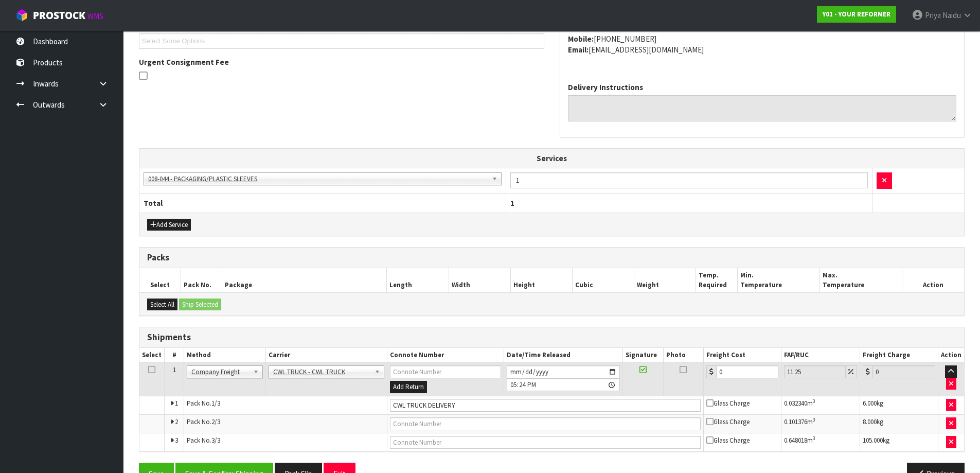 This screenshot has height=473, width=980. What do you see at coordinates (216, 422) in the screenshot?
I see `span: 2/3` at bounding box center [216, 422].